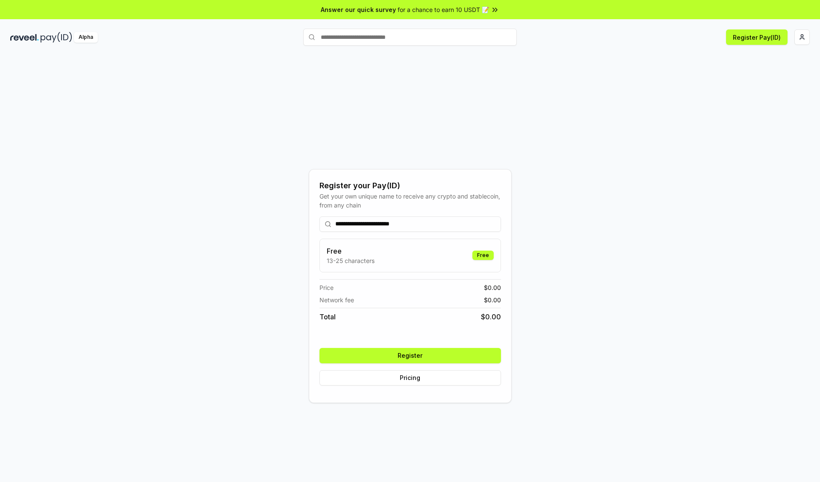 The width and height of the screenshot is (820, 482). What do you see at coordinates (410, 378) in the screenshot?
I see `button: Pricing` at bounding box center [410, 378].